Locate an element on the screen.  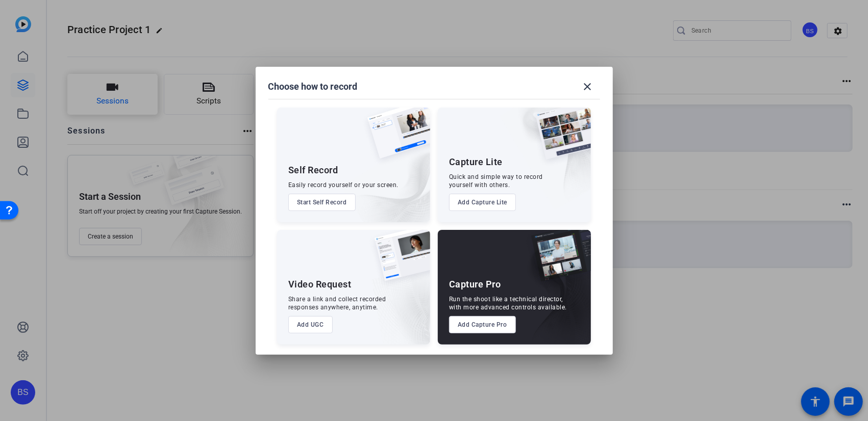
div: Quick and simple way to record yourself with others. is located at coordinates (496, 181).